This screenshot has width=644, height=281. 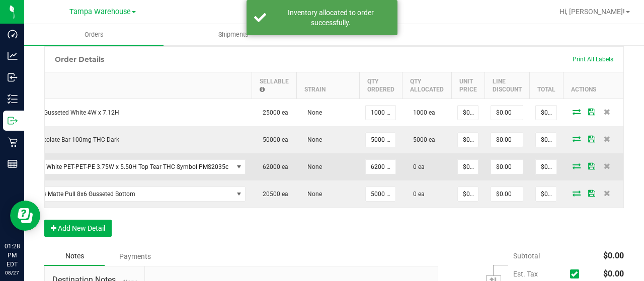 What do you see at coordinates (233, 35) in the screenshot?
I see `a: Shipments` at bounding box center [233, 35].